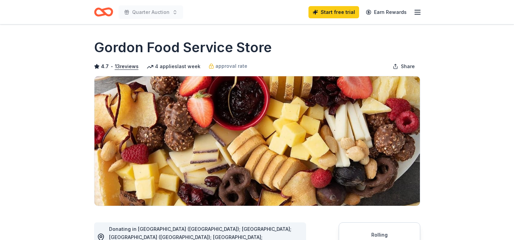 This screenshot has height=240, width=514. Describe the element at coordinates (257, 141) in the screenshot. I see `img: Image for Gordon Food Service Store` at that location.